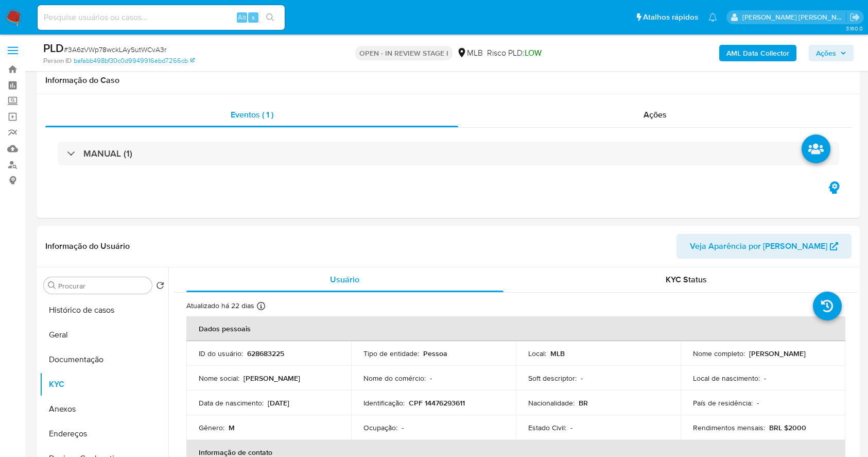 The height and width of the screenshot is (457, 868). I want to click on a: Sair, so click(855, 17).